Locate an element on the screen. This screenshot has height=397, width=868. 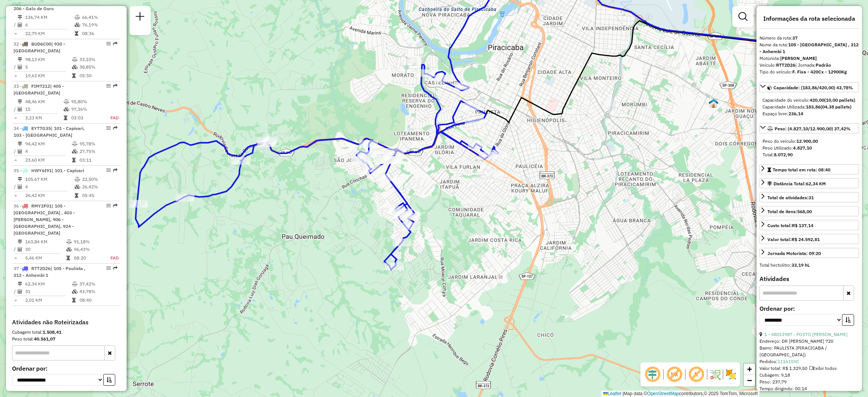
h4: Atividades não Roteirizadas is located at coordinates (66, 322).